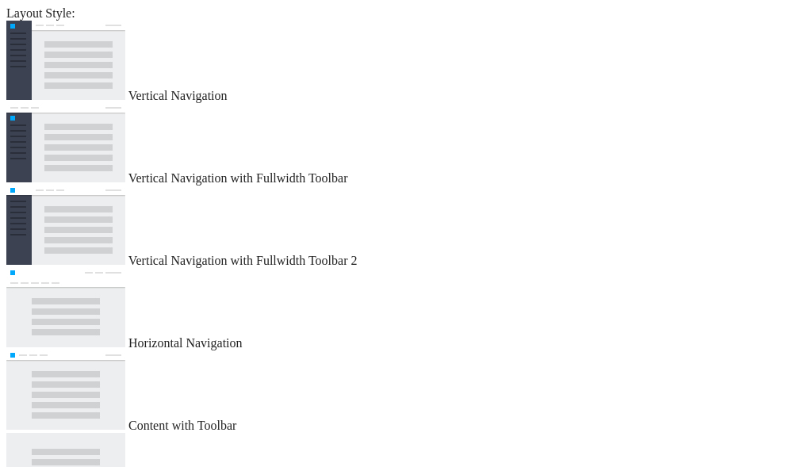  Describe the element at coordinates (186, 343) in the screenshot. I see `span: Horizontal Navigation` at that location.